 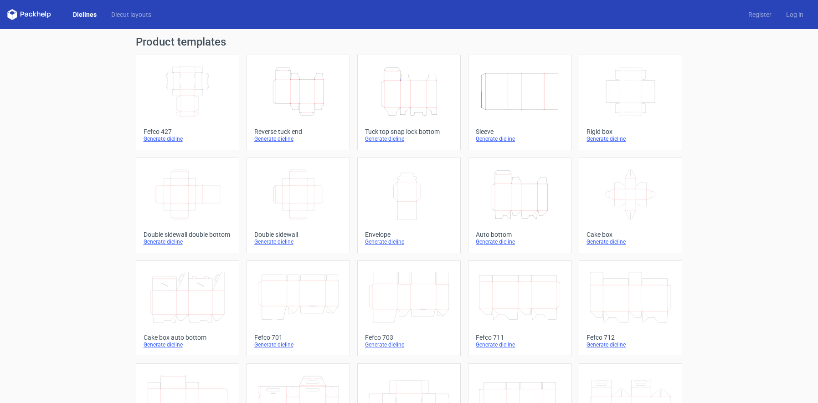 I want to click on div: Fefco 701, so click(x=298, y=338).